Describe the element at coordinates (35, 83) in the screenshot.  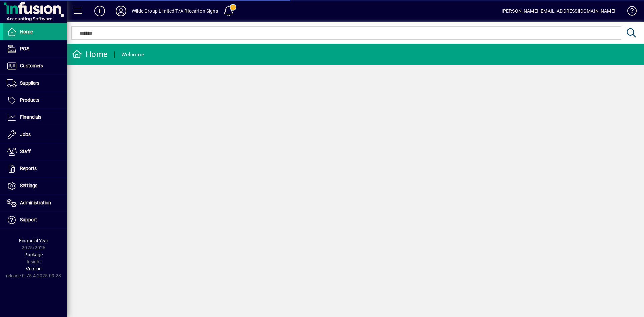
I see `a: Suppliers` at that location.